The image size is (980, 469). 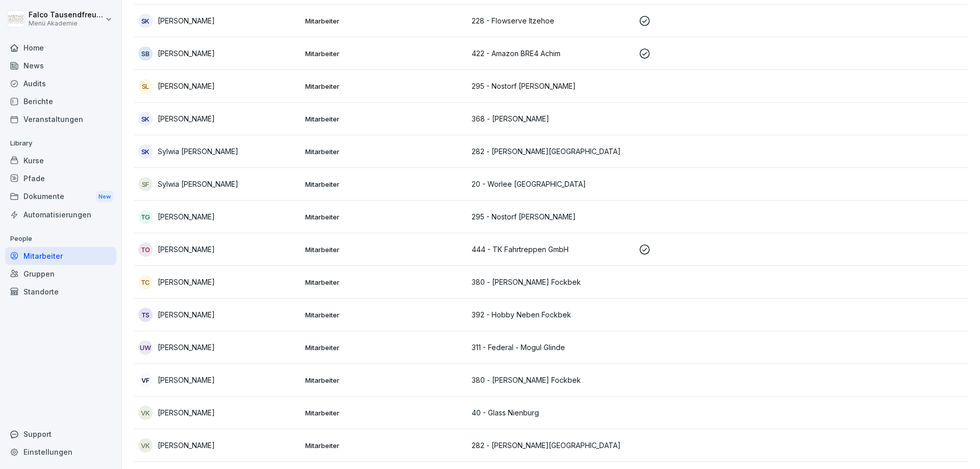 I want to click on div: Mitarbeiter, so click(x=61, y=256).